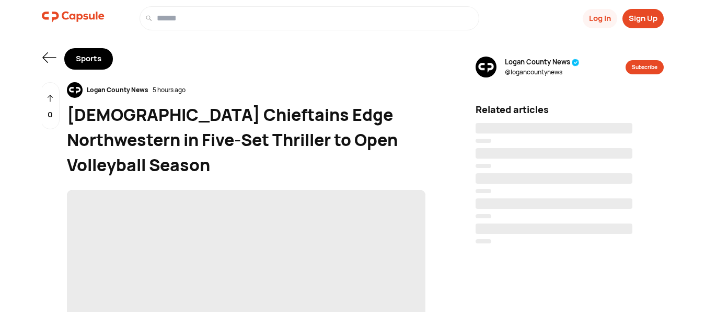  What do you see at coordinates (576, 62) in the screenshot?
I see `img: tick` at bounding box center [576, 62].